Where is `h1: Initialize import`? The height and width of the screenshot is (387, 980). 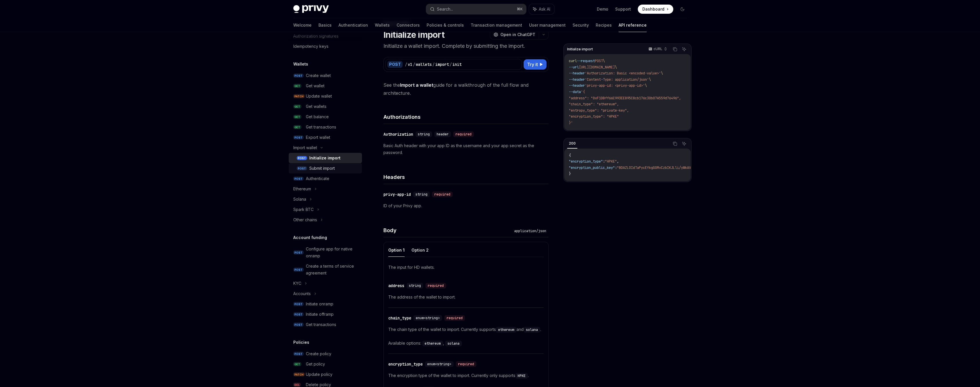 h1: Initialize import is located at coordinates (414, 34).